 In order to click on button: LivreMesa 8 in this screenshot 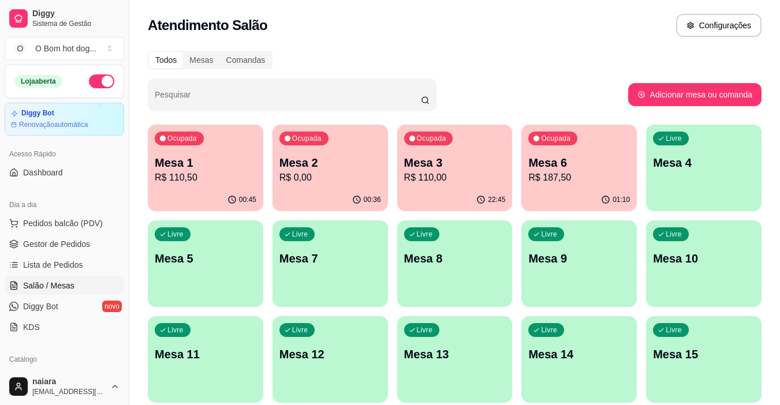, I will do `click(455, 264)`.